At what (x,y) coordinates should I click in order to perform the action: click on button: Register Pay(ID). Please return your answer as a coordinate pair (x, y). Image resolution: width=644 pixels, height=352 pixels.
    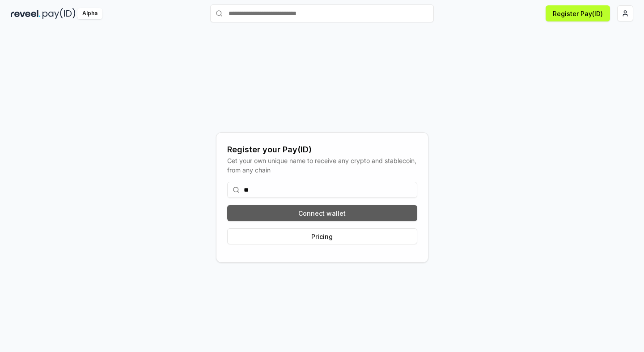
    Looking at the image, I should click on (578, 13).